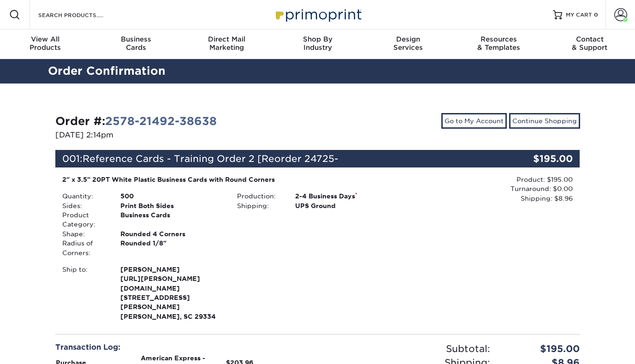 The image size is (635, 364). I want to click on span: MY CART, so click(579, 15).